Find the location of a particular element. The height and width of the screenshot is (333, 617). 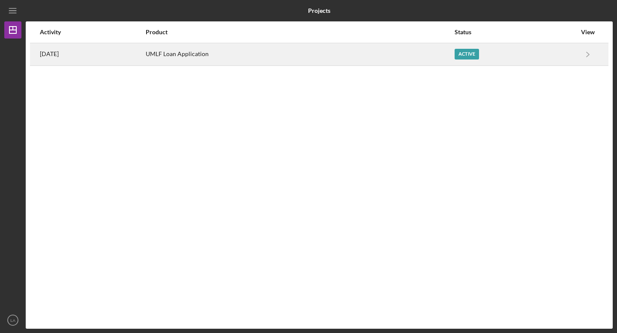

div: Status is located at coordinates (515, 32).